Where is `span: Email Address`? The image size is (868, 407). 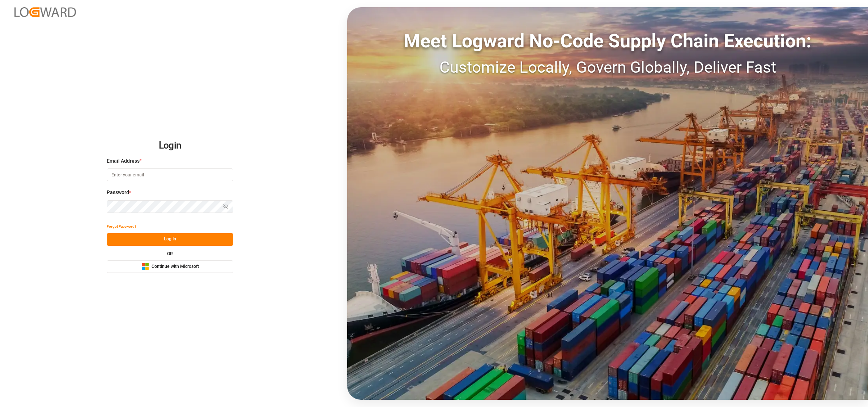 span: Email Address is located at coordinates (123, 161).